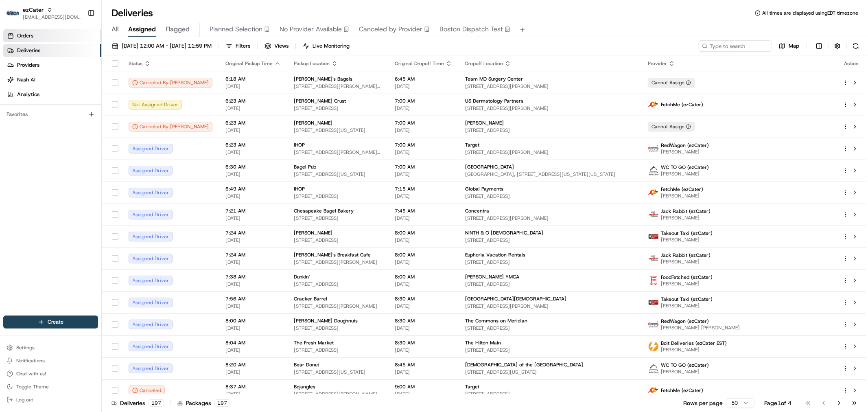  Describe the element at coordinates (331, 46) in the screenshot. I see `span: Live Monitoring` at that location.